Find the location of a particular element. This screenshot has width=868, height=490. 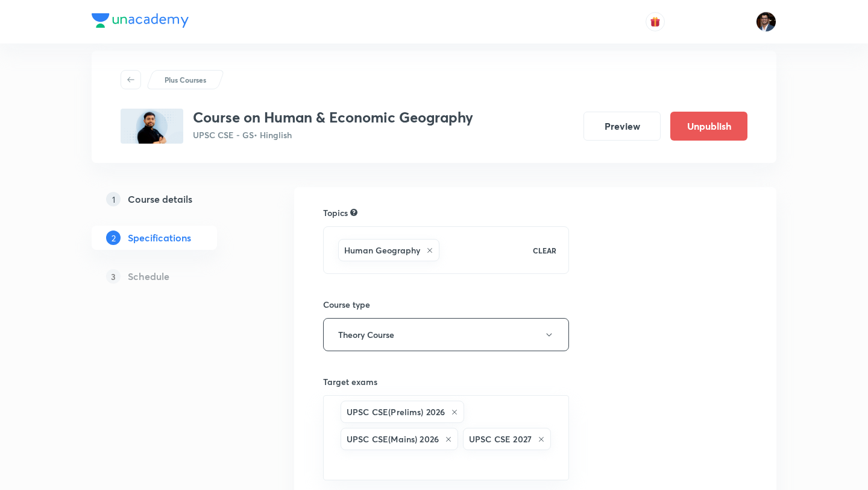

h5: Specifications is located at coordinates (159, 238).